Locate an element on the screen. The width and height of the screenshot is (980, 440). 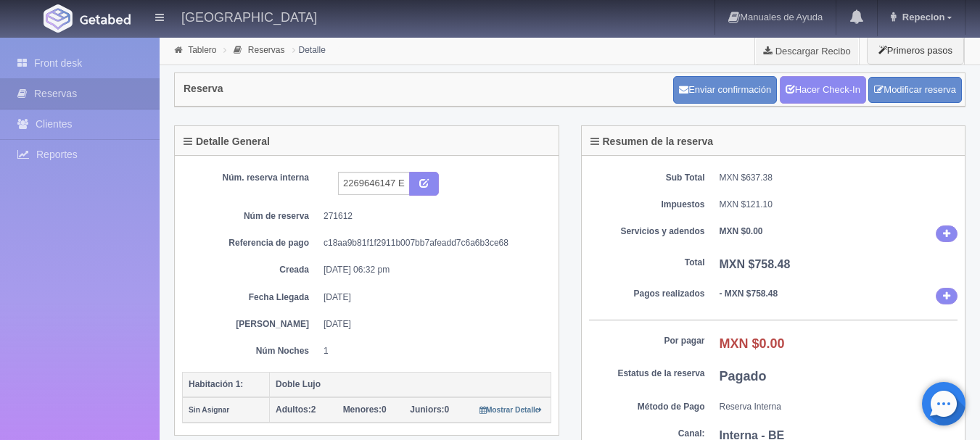
h4: Detalle General is located at coordinates (226, 141).